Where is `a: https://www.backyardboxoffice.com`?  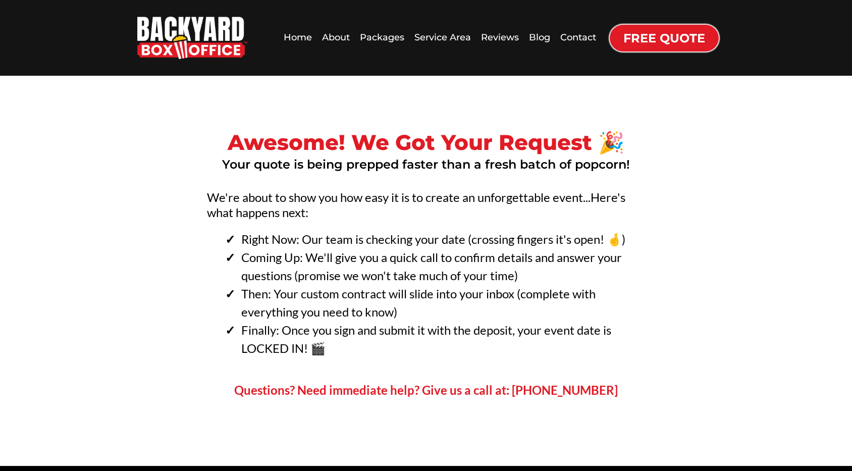 a: https://www.backyardboxoffice.com is located at coordinates (192, 38).